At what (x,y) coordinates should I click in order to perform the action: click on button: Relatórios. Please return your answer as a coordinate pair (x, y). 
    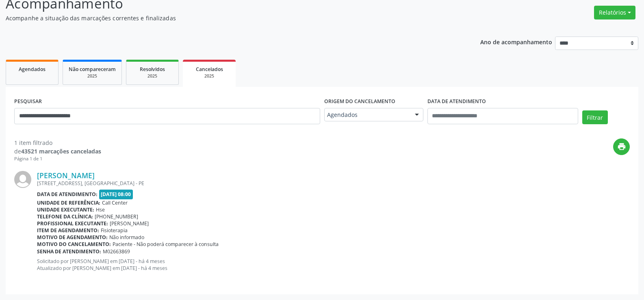
    Looking at the image, I should click on (614, 12).